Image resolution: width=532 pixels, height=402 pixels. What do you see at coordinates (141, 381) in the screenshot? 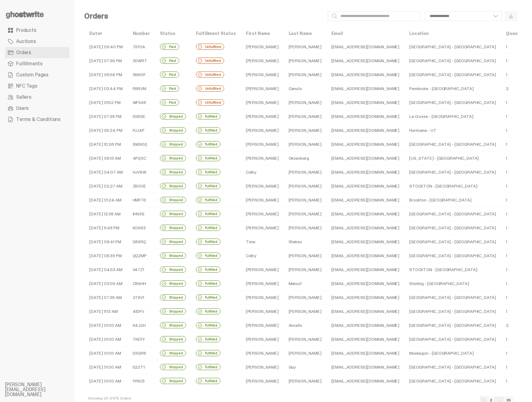
I see `td: YYNC5` at bounding box center [141, 381].